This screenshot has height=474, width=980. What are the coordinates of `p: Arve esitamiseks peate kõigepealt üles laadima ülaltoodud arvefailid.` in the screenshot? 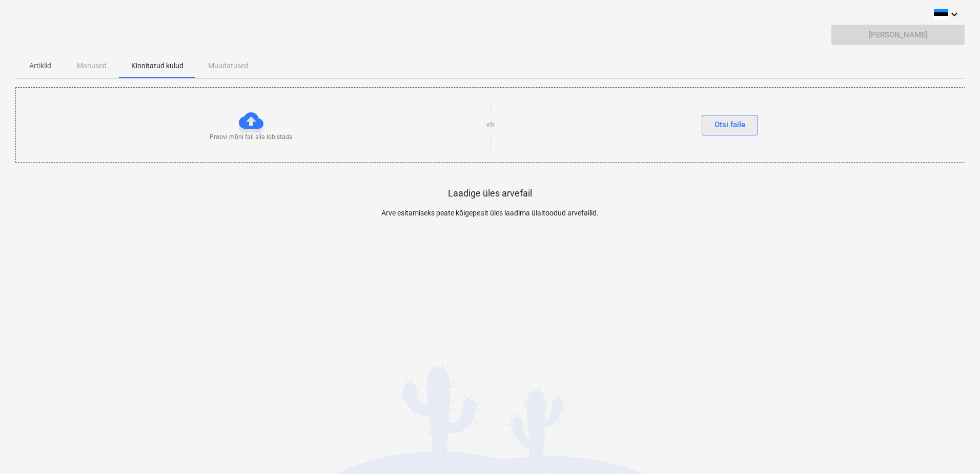 It's located at (490, 213).